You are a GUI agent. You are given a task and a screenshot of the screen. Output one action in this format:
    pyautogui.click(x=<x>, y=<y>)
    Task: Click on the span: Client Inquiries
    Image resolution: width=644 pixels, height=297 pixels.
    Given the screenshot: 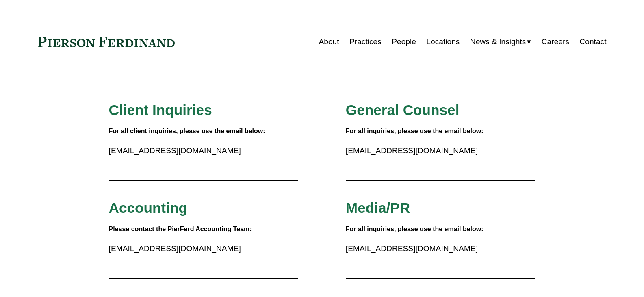 What is the action you would take?
    pyautogui.click(x=161, y=110)
    